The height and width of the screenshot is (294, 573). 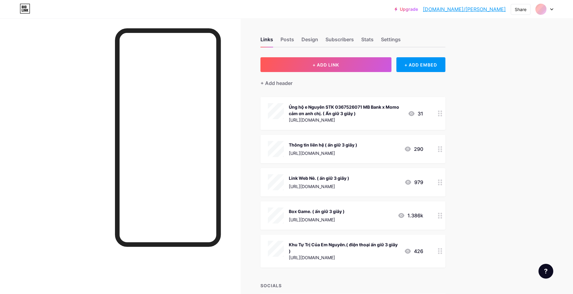 I want to click on div: + ADD EMBED, so click(x=421, y=65).